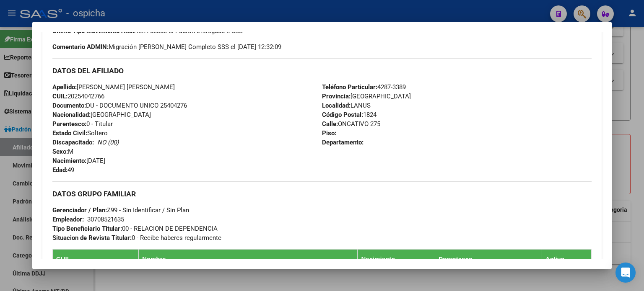 The width and height of the screenshot is (644, 291). Describe the element at coordinates (92, 238) in the screenshot. I see `strong: Situacion de Revista Titular:` at that location.